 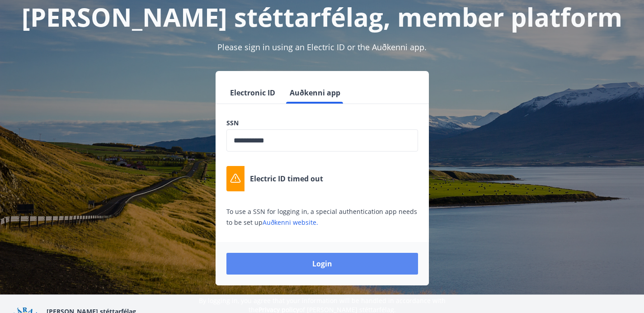 I want to click on span: To use a SSN for logging in, a special authentication app needs to be set up, so click(x=322, y=217).